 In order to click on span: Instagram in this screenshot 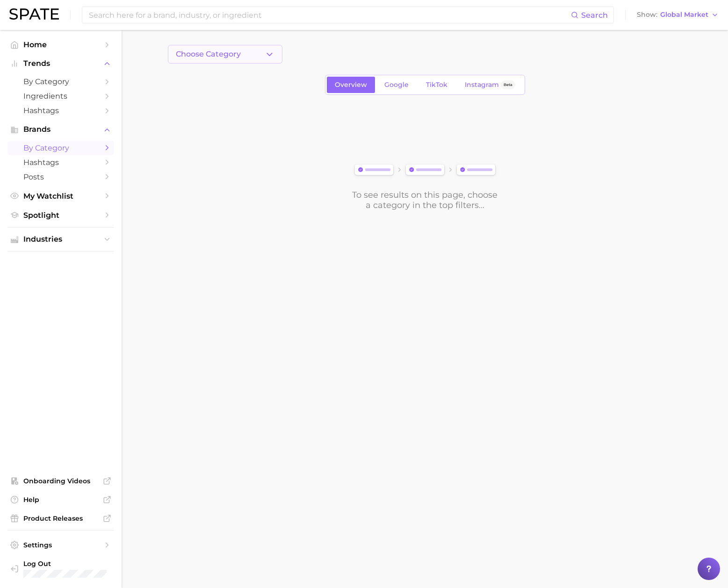, I will do `click(482, 85)`.